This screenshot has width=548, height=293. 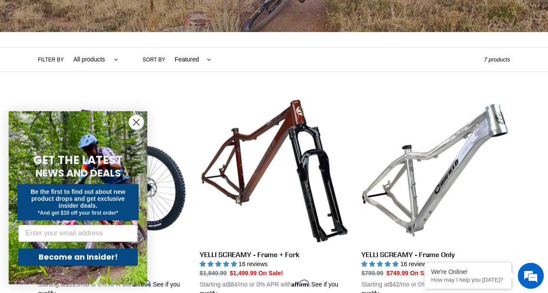 I want to click on span: We're online!, so click(x=85, y=134).